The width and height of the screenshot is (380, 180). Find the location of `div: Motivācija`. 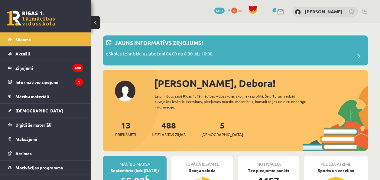

div: Motivācija is located at coordinates (268, 161).